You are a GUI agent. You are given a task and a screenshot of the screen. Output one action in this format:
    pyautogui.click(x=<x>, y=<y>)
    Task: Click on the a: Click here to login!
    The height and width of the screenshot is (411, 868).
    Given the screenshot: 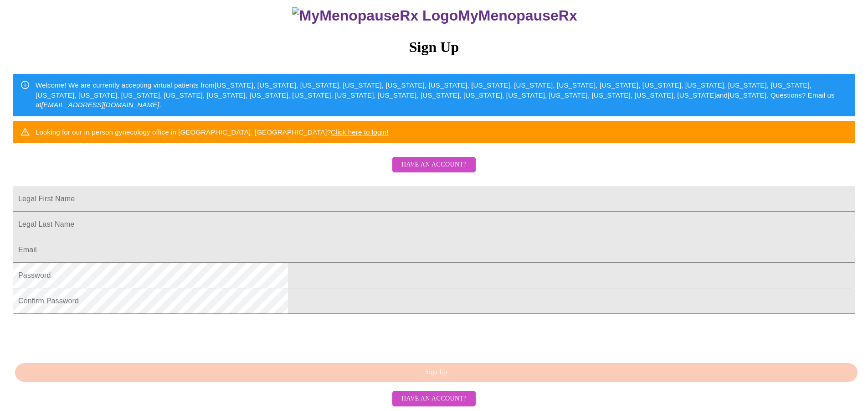 What is the action you would take?
    pyautogui.click(x=360, y=132)
    